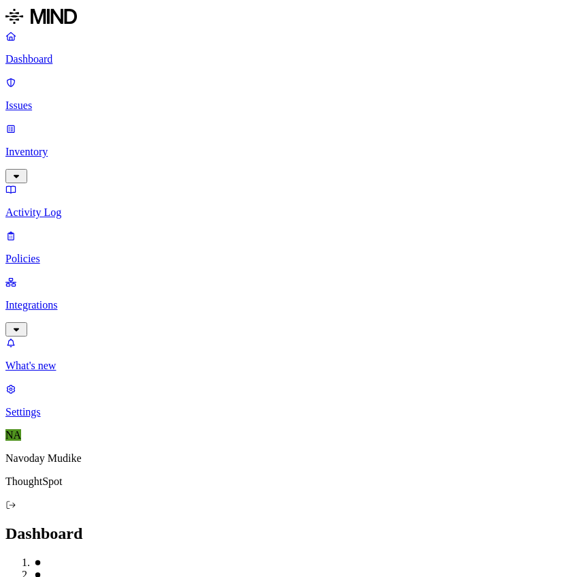 Image resolution: width=572 pixels, height=577 pixels. I want to click on p: Inventory, so click(286, 152).